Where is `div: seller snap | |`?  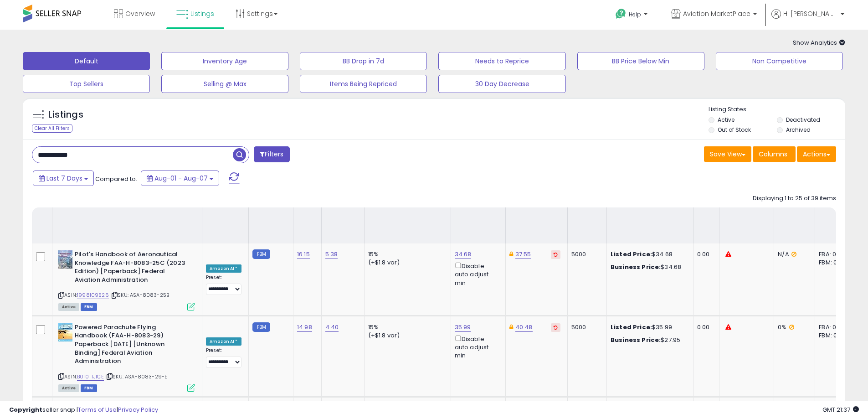 div: seller snap | | is located at coordinates (83, 410).